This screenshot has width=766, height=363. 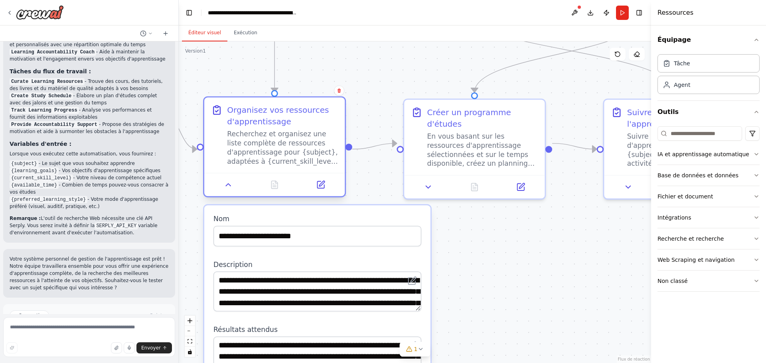 What do you see at coordinates (708, 211) in the screenshot?
I see `div: Outils` at bounding box center [708, 211].